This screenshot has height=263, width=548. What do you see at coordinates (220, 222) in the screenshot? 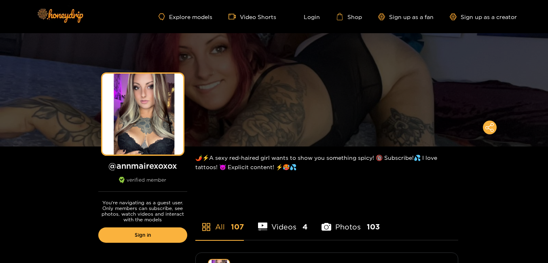
I see `li: All` at bounding box center [220, 222].